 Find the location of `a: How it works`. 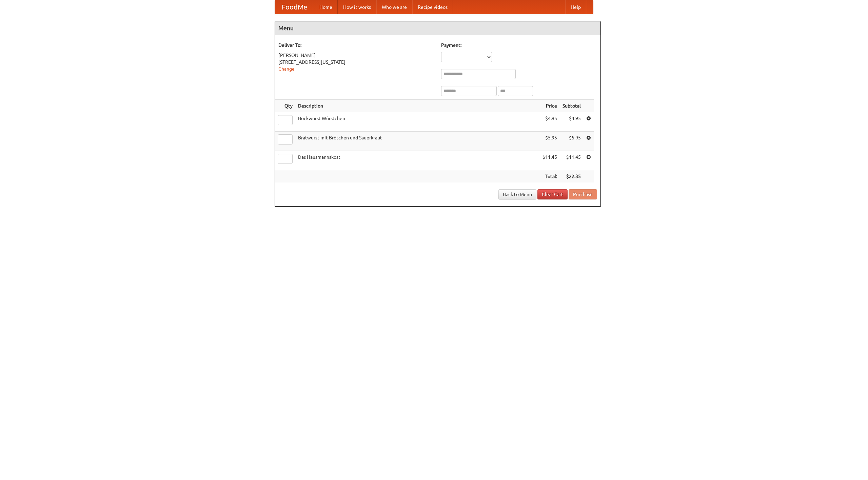

a: How it works is located at coordinates (357, 7).